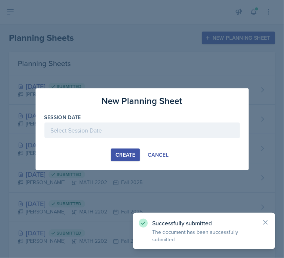  Describe the element at coordinates (125, 155) in the screenshot. I see `div: Create` at that location.